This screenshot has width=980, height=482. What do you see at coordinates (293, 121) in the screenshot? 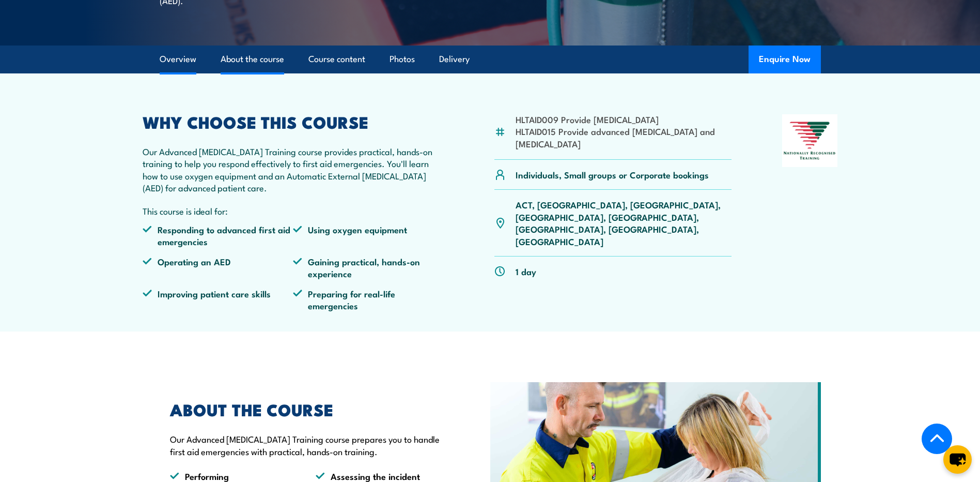
I see `h2: WHY CHOOSE THIS COURSE` at bounding box center [293, 121].